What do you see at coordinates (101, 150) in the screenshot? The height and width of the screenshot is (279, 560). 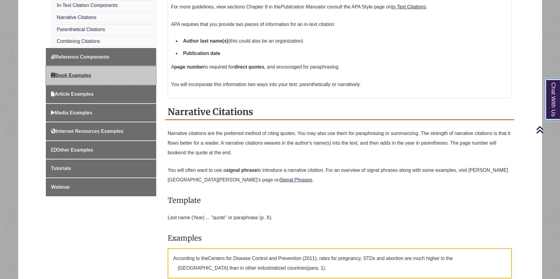 I see `a: Other Examples` at bounding box center [101, 150].